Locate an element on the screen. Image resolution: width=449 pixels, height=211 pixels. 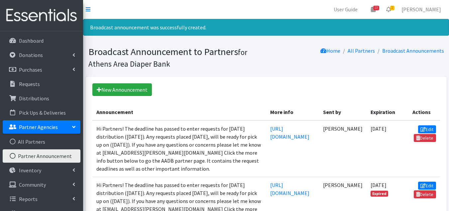
span: Expired is located at coordinates (379, 193).